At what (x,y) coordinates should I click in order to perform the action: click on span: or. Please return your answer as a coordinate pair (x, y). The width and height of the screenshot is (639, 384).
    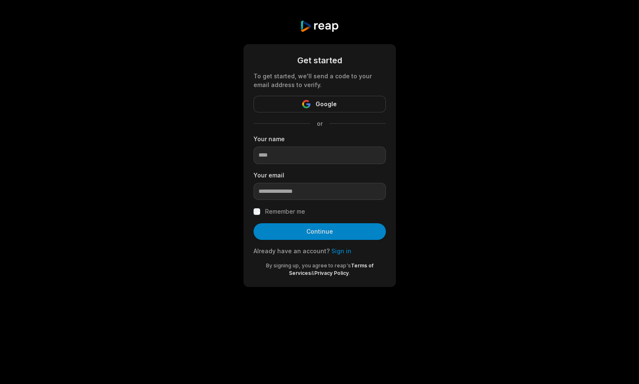
    Looking at the image, I should click on (320, 123).